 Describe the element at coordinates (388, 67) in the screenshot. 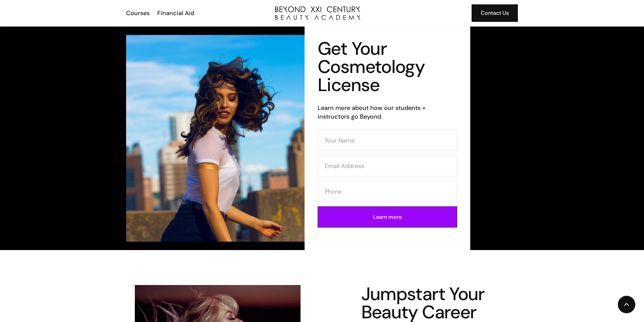

I see `h1: Get Your Cosmetology License` at that location.